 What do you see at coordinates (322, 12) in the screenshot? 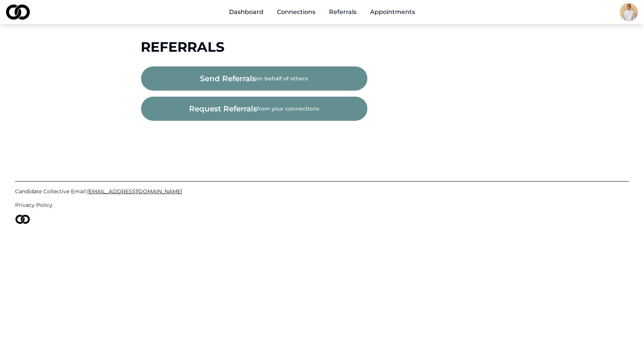
I see `nav: Main` at bounding box center [322, 12].